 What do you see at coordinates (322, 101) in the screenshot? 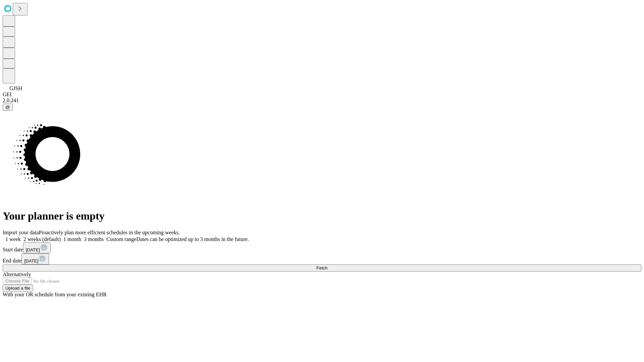
I see `div: 2.0.241` at bounding box center [322, 101].